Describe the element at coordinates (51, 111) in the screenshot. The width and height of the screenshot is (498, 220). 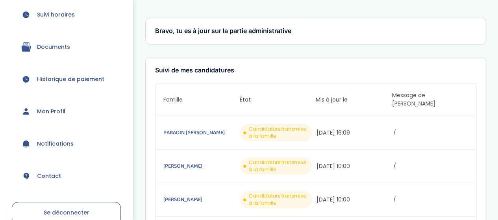
I see `span: Mon Profil` at that location.